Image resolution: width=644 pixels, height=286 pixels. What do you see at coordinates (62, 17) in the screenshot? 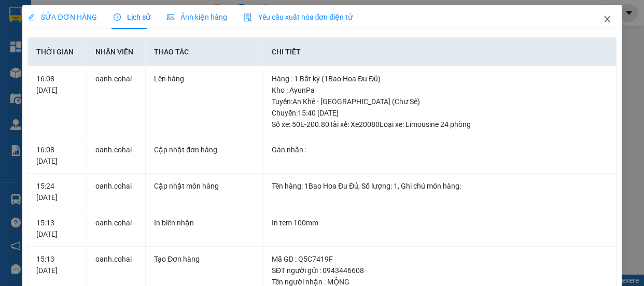
I see `span: SỬA ĐƠN HÀNG` at bounding box center [62, 17].